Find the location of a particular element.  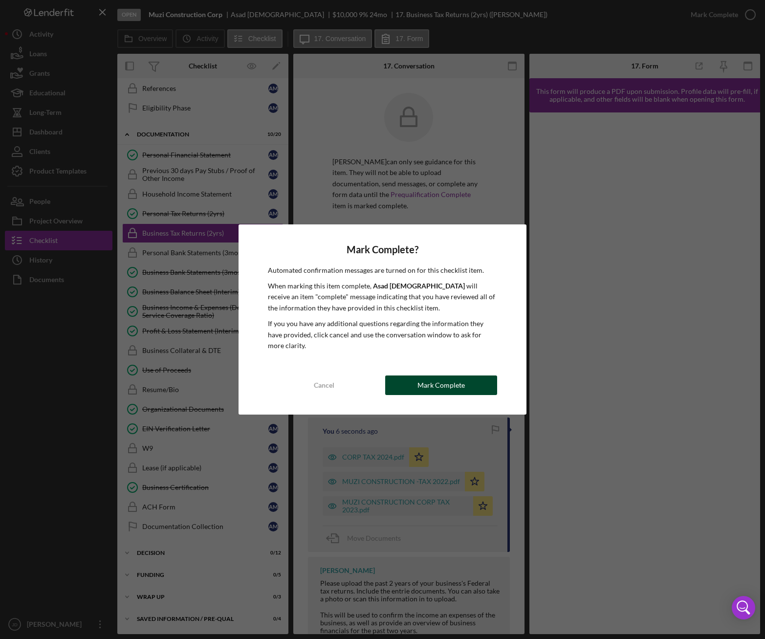

p: If you you have any additional questions regarding the information they have provided, click canc... is located at coordinates (383, 334).